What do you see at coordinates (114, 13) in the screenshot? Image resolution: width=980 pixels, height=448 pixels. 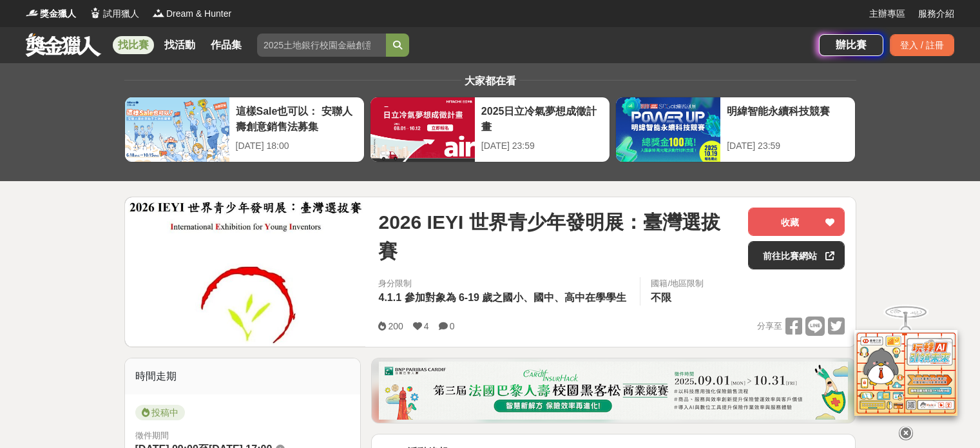 I see `a: Logo試用獵人` at bounding box center [114, 13].